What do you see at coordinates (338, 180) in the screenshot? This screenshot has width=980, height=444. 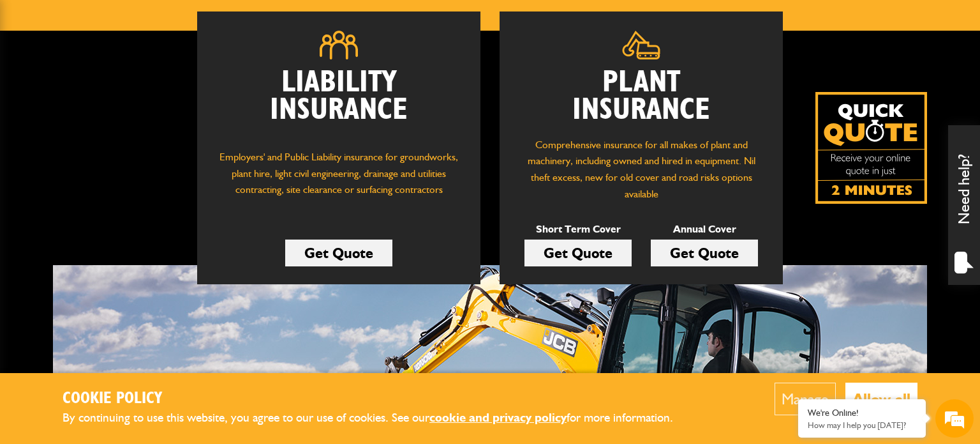 I see `p: Employers' and Public Liability insurance for groundworks, plant hire, light civil engineering, d...` at bounding box center [338, 180].